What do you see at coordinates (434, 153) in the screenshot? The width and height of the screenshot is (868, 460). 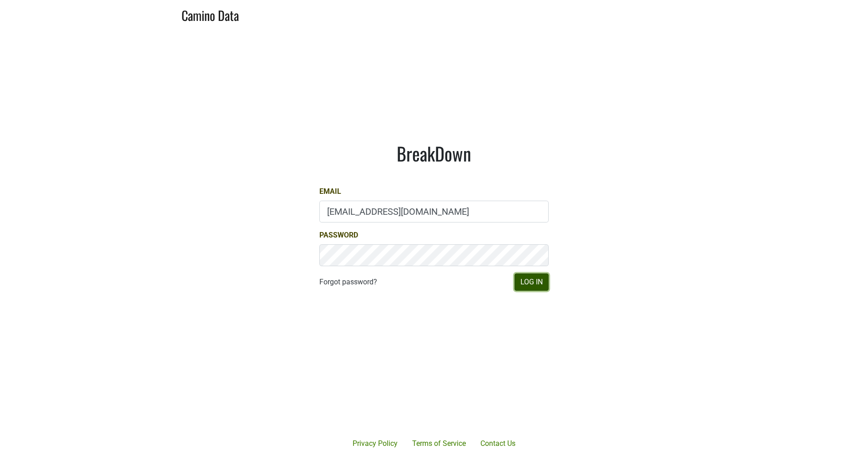 I see `h1: BreakDown` at bounding box center [434, 153].